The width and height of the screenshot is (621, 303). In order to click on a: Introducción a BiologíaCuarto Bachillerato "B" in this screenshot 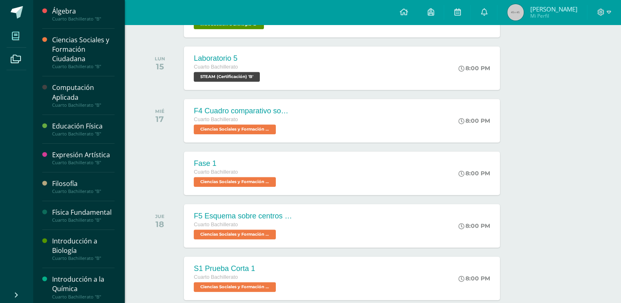, I will do `click(83, 249)`.